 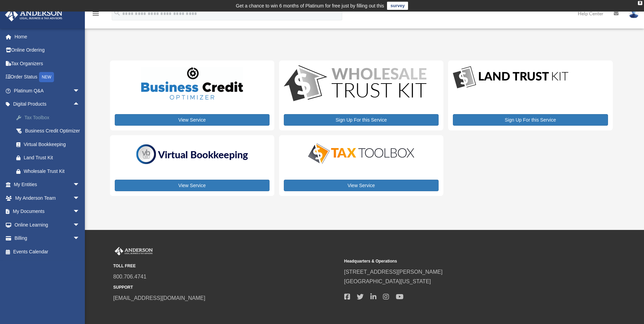 What do you see at coordinates (49, 118) in the screenshot?
I see `a: Tax Toolbox` at bounding box center [49, 118].